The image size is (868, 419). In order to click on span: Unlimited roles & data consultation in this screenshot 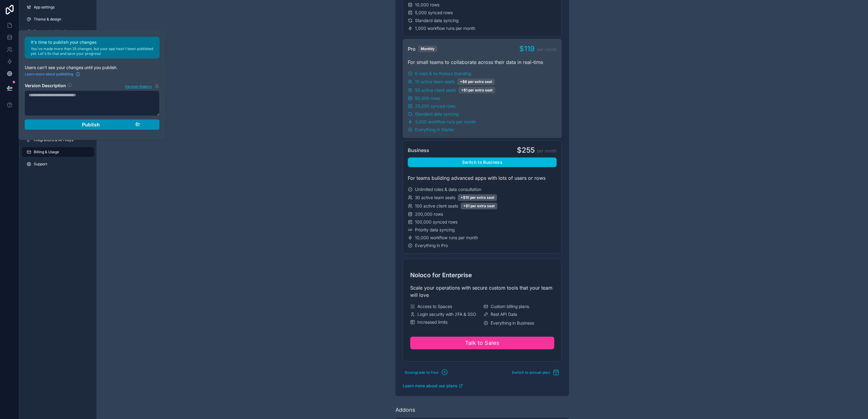, I will do `click(448, 190)`.